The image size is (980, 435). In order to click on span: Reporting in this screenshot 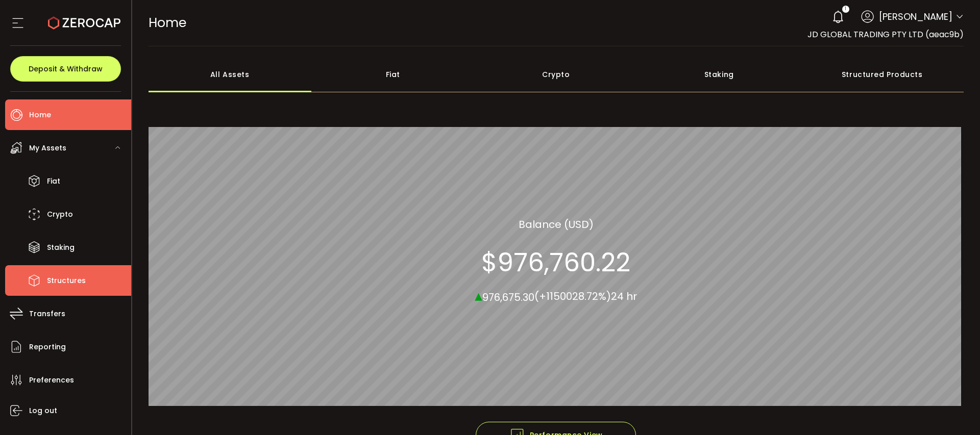, I will do `click(47, 348)`.